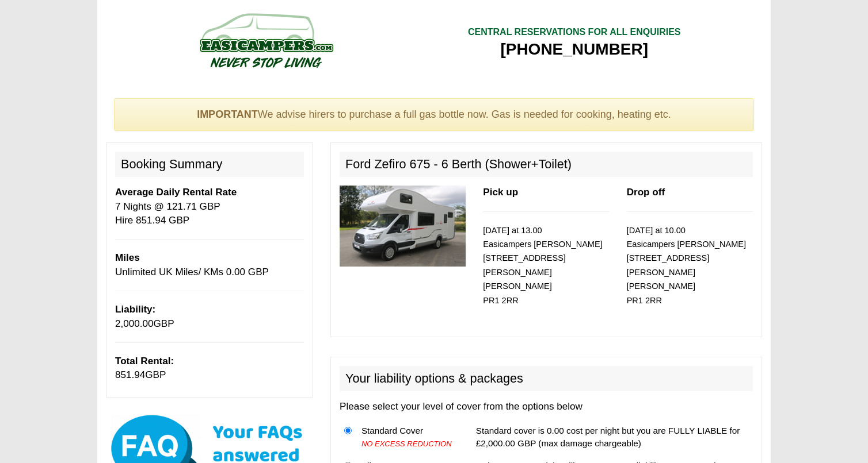  What do you see at coordinates (176, 192) in the screenshot?
I see `b: Average Daily Rental Rate` at bounding box center [176, 192].